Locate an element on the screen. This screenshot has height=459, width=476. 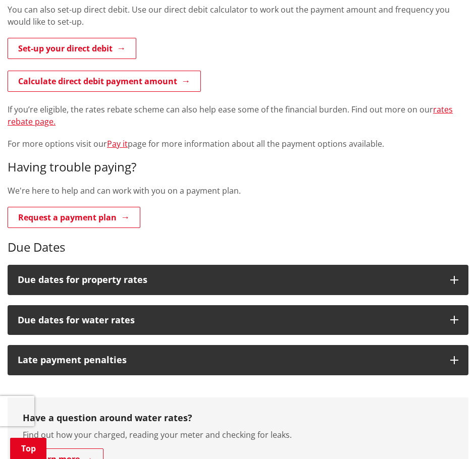
p: You can also set-up direct debit. Use our direct debit calculator to work out the payment amount ... is located at coordinates (238, 16).